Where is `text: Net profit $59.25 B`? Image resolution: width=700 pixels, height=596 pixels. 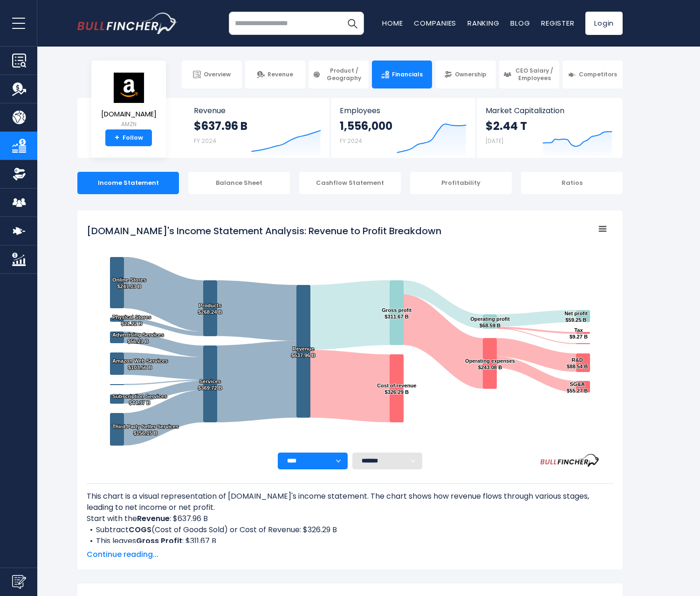 text: Net profit $59.25 B is located at coordinates (576, 317).